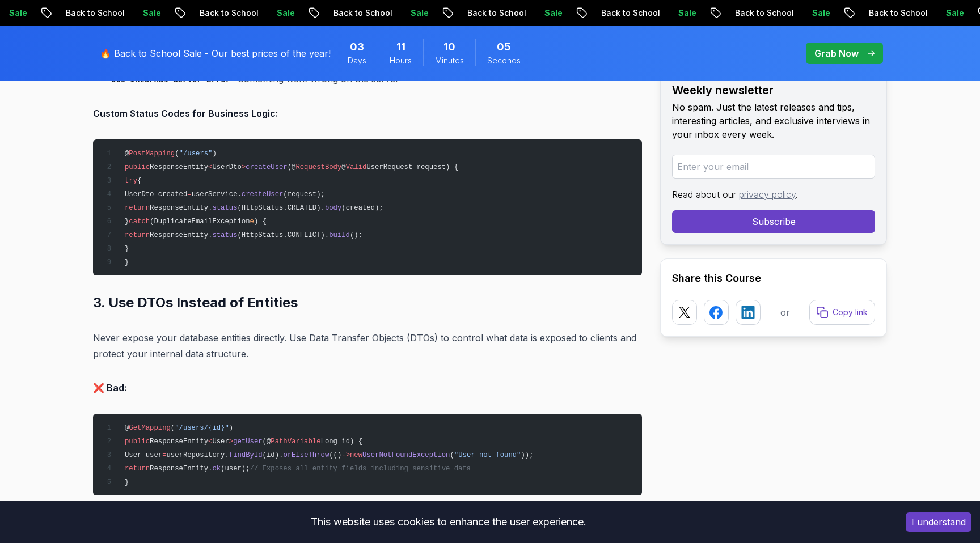  What do you see at coordinates (137, 168) in the screenshot?
I see `span: public` at bounding box center [137, 168].